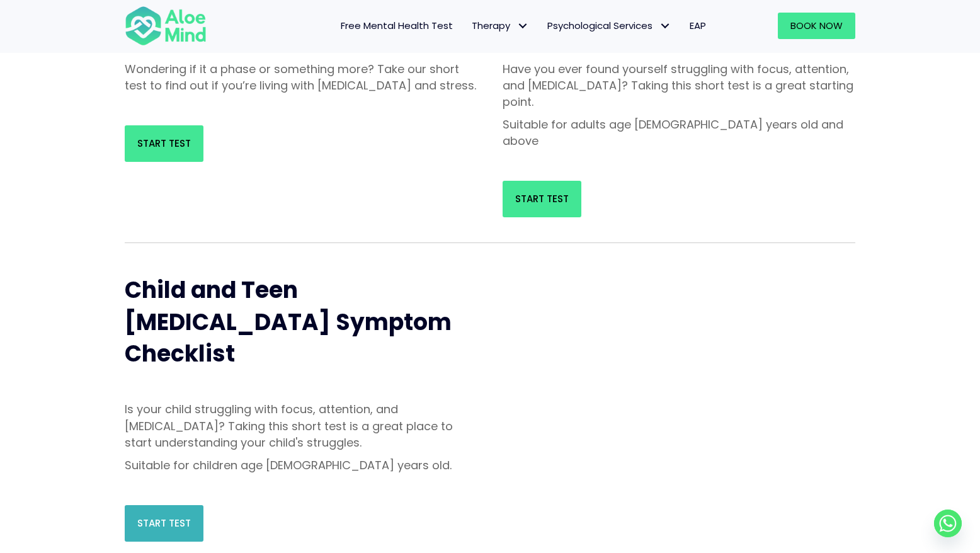  What do you see at coordinates (664, 26) in the screenshot?
I see `span: Psychological Services: submenu` at bounding box center [664, 26].